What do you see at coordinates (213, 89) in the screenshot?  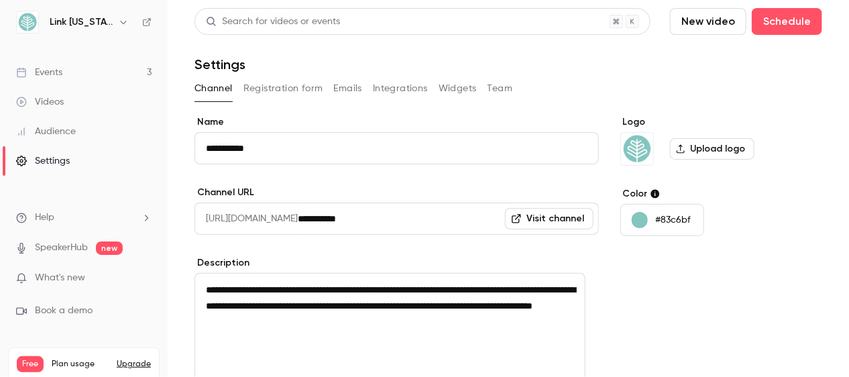 I see `button: Channel` at bounding box center [213, 89].